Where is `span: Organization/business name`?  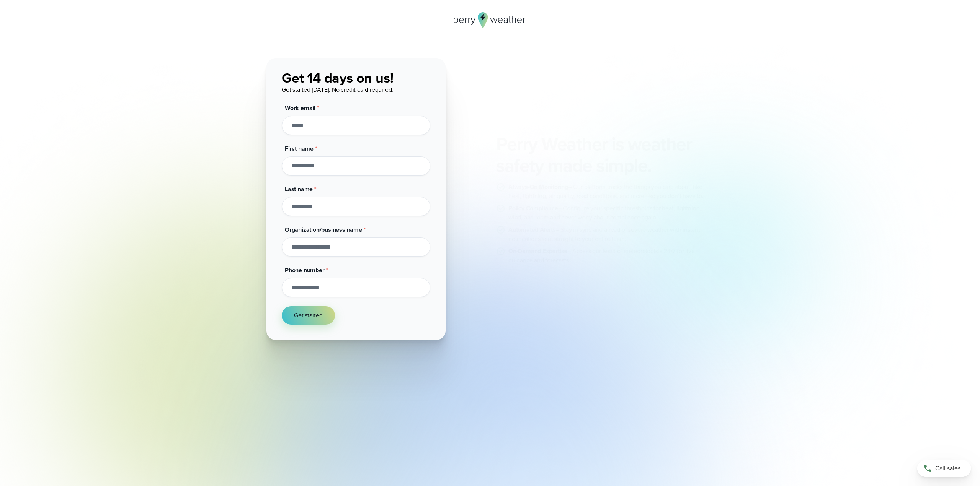 span: Organization/business name is located at coordinates (323, 229).